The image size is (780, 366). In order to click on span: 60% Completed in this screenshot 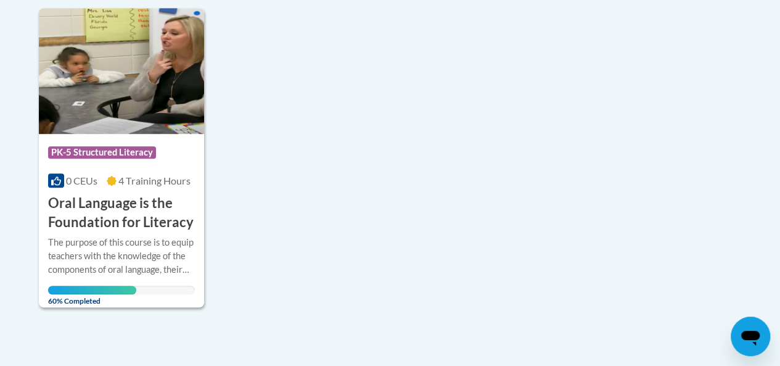, I will do `click(92, 295)`.